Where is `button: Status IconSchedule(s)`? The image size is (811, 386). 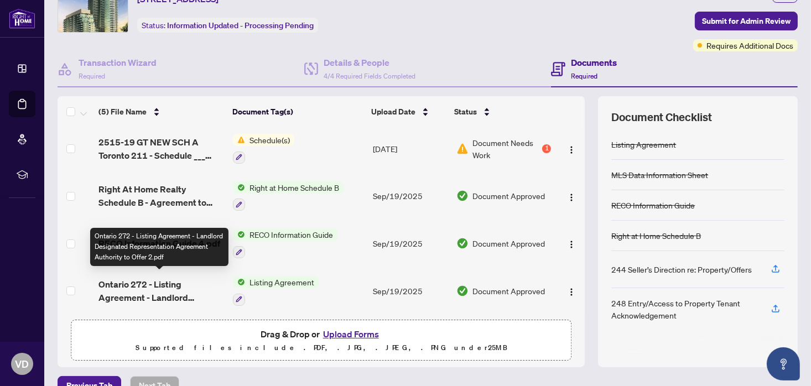
button: Status IconSchedule(s) is located at coordinates (263, 149).